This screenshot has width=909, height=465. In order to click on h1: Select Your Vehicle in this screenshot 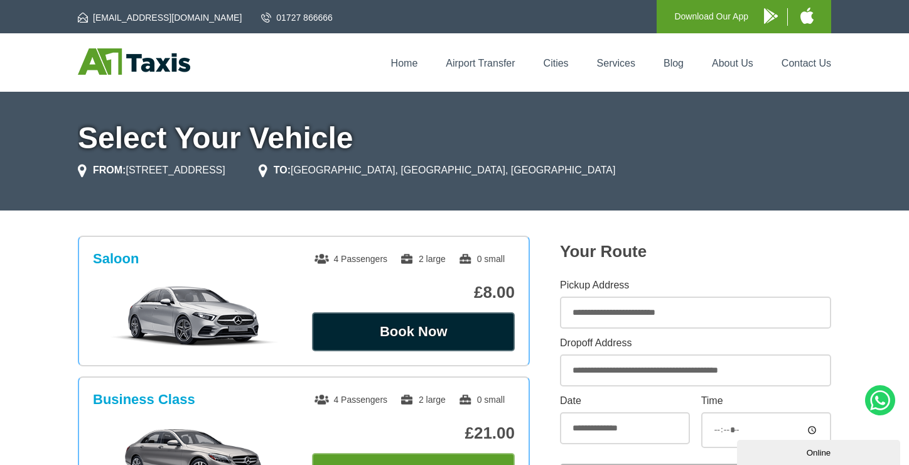, I will do `click(454, 138)`.